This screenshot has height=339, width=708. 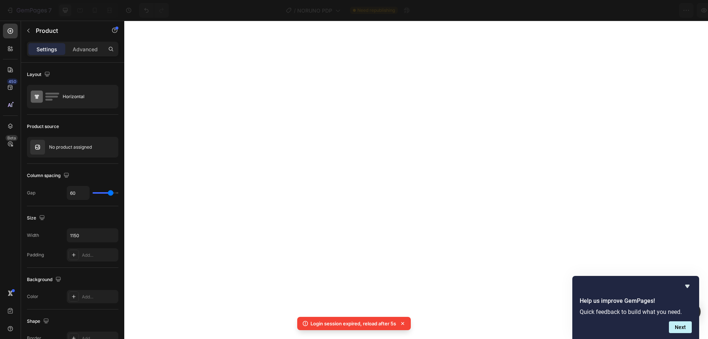 I want to click on p: 7, so click(x=50, y=10).